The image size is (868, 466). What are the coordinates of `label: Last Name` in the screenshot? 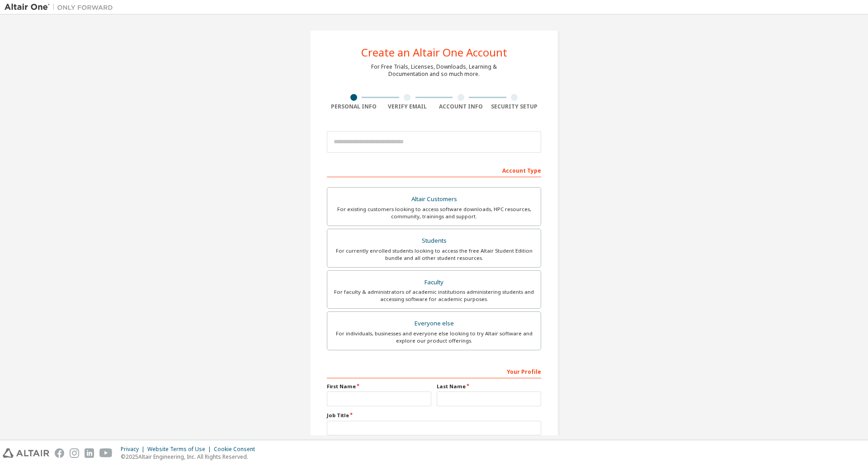 It's located at (488, 386).